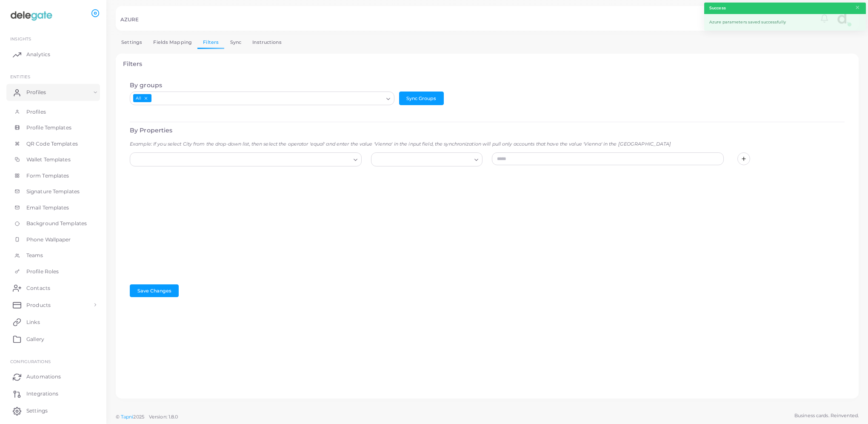 This screenshot has width=868, height=424. I want to click on h4: Filters, so click(487, 64).